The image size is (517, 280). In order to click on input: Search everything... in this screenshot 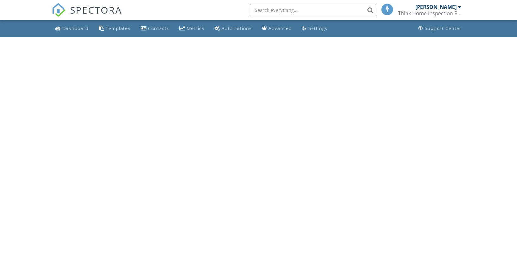, I will do `click(313, 10)`.